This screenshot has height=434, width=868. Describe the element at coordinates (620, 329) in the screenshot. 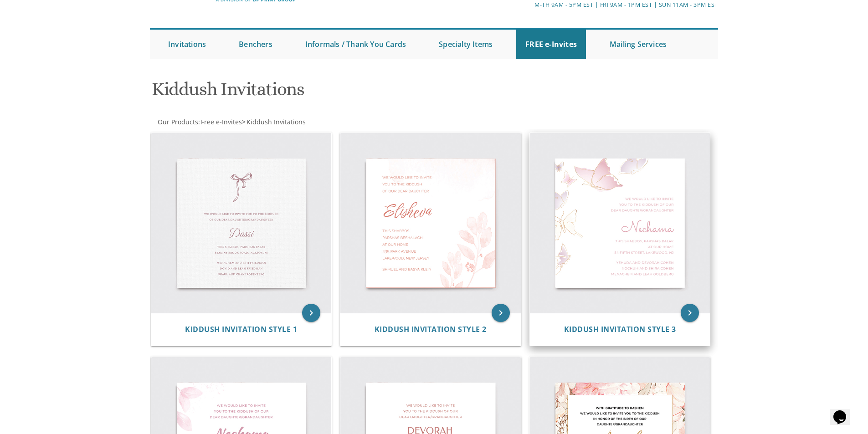

I see `span: Kiddush Invitation Style 3` at that location.